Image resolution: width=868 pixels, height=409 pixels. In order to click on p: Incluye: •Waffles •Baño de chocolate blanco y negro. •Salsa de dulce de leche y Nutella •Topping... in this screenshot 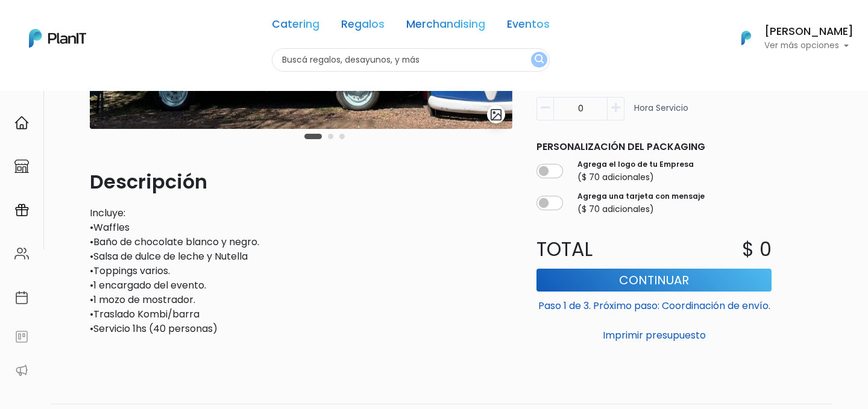, I will do `click(301, 271)`.